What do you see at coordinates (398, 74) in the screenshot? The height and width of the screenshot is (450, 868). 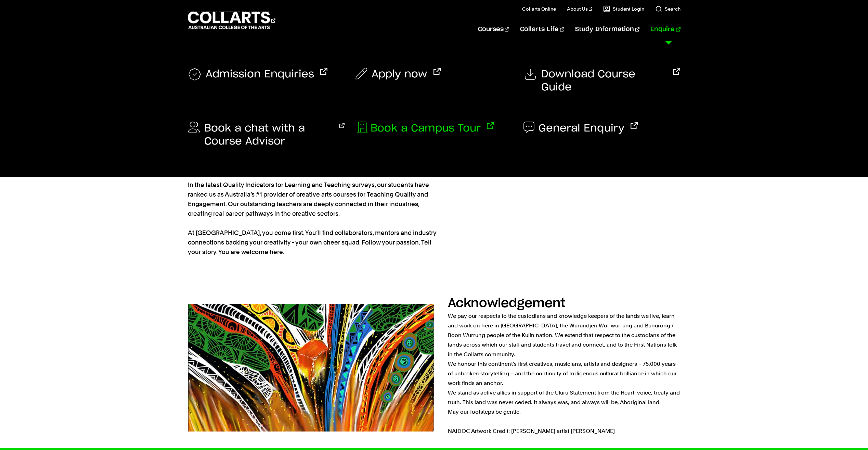 I see `a: Apply now` at bounding box center [398, 74].